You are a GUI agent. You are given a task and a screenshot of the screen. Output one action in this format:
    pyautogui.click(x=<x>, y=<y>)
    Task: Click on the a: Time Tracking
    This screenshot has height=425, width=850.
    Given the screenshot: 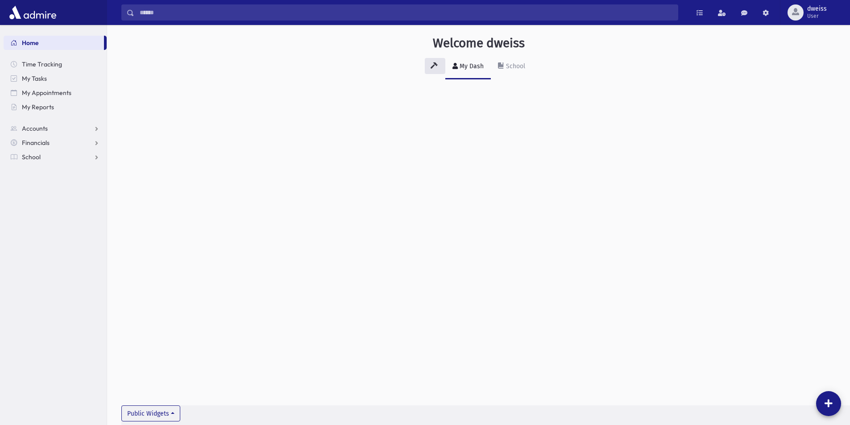 What is the action you would take?
    pyautogui.click(x=55, y=64)
    